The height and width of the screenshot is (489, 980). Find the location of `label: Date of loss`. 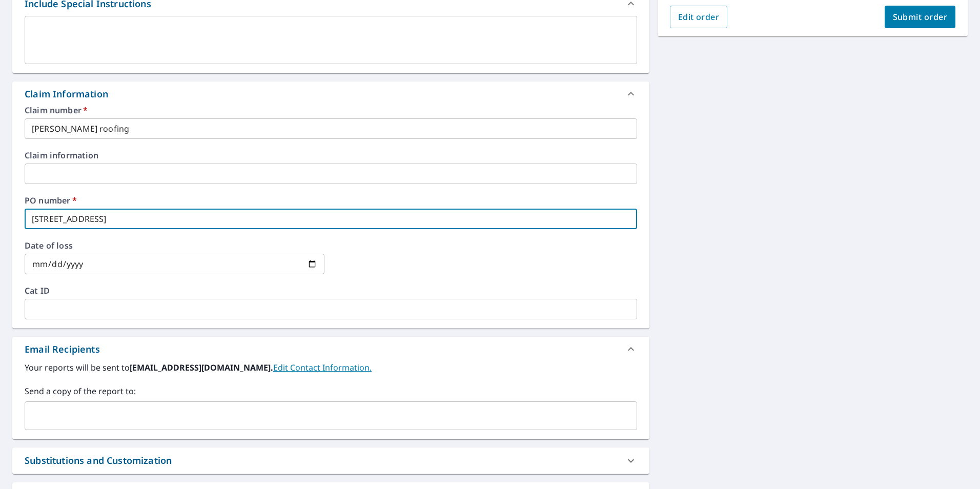

label: Date of loss is located at coordinates (174, 246).